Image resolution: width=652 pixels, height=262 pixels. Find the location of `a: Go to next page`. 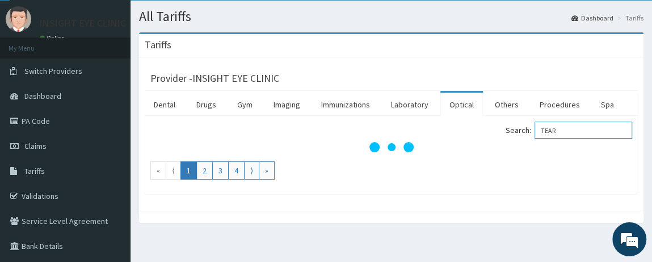

a: Go to next page is located at coordinates (251, 170).